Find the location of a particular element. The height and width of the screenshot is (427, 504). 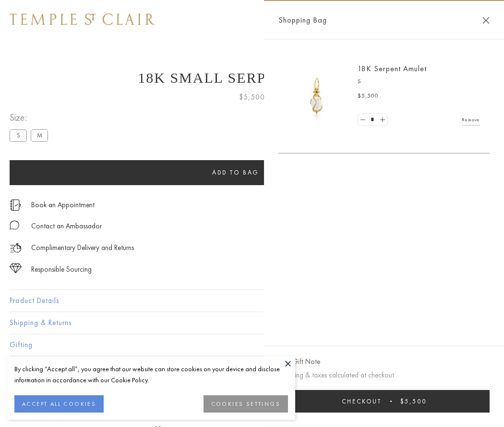

span: Add to bag is located at coordinates (236, 172).